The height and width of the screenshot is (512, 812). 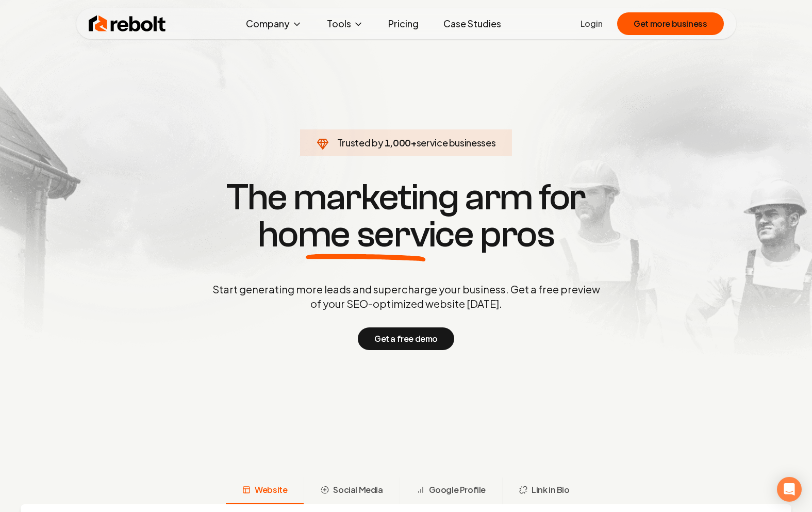 I want to click on span: Google Profile, so click(x=457, y=490).